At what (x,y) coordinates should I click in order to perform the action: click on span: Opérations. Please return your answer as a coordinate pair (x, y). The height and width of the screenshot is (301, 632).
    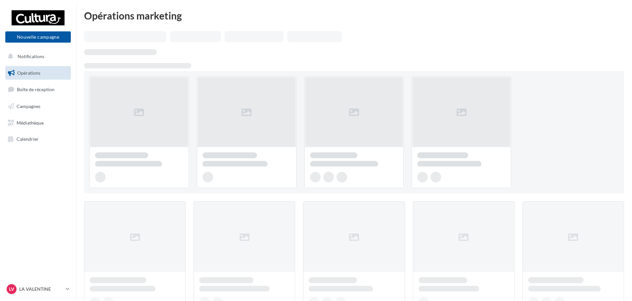
    Looking at the image, I should click on (29, 73).